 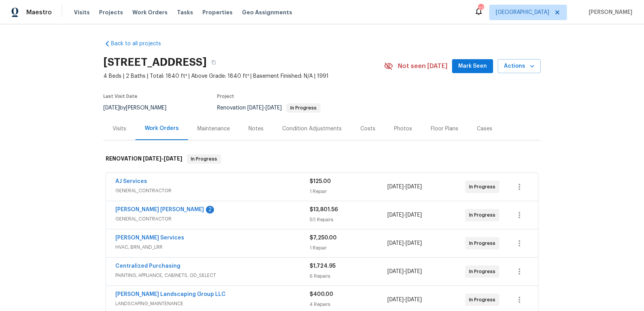 What do you see at coordinates (213, 248) in the screenshot?
I see `span: HVAC, BRN_AND_LRR` at bounding box center [213, 248].